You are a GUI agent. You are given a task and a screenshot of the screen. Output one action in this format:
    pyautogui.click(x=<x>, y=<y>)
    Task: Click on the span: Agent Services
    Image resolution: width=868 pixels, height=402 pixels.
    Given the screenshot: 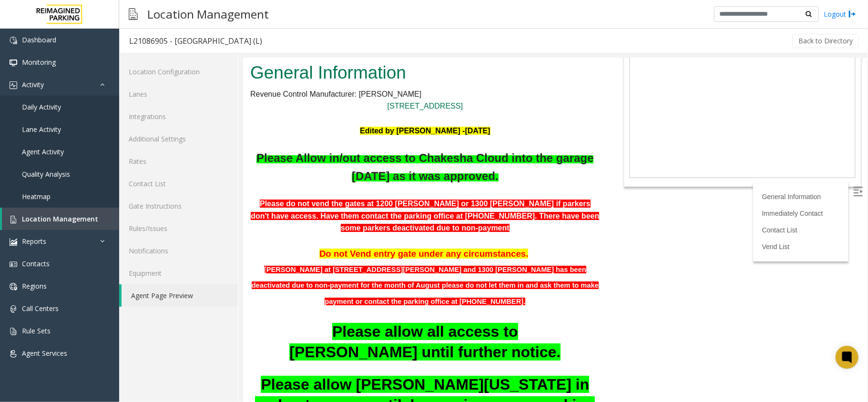 What is the action you would take?
    pyautogui.click(x=44, y=353)
    